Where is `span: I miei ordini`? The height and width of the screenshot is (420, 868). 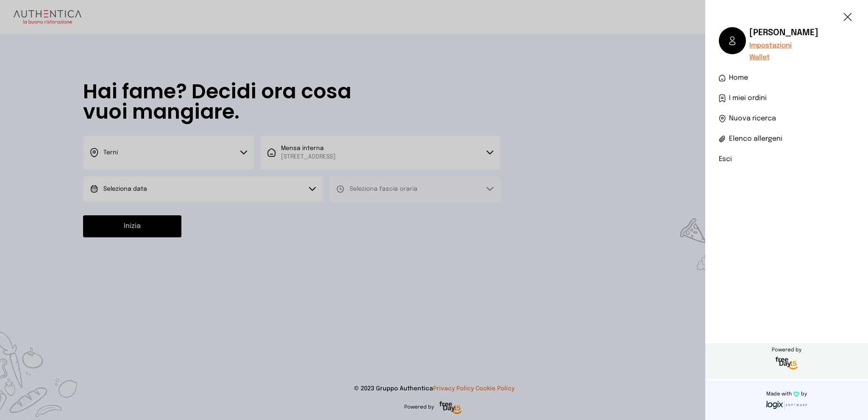 span: I miei ordini is located at coordinates (748, 98).